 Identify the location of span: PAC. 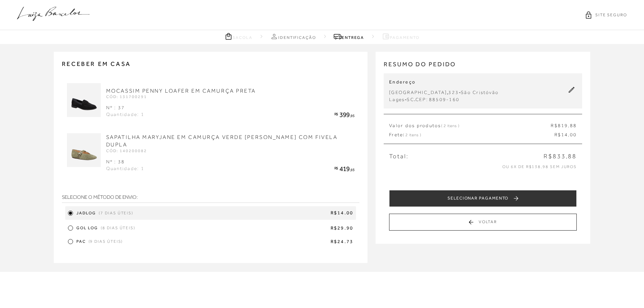
(81, 241).